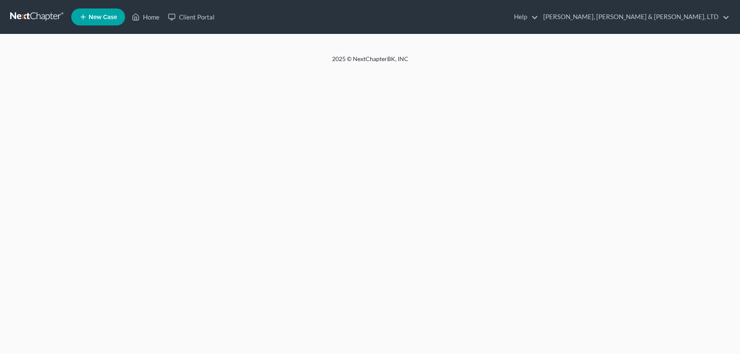 This screenshot has width=740, height=354. What do you see at coordinates (370, 62) in the screenshot?
I see `div: 2025 © NextChapterBK, INC` at bounding box center [370, 62].